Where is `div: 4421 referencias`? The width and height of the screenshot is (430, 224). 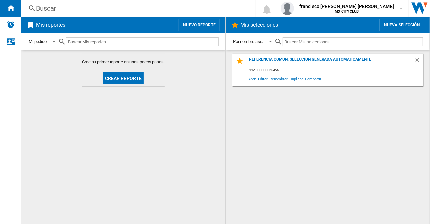 div: 4421 referencias is located at coordinates (335, 70).